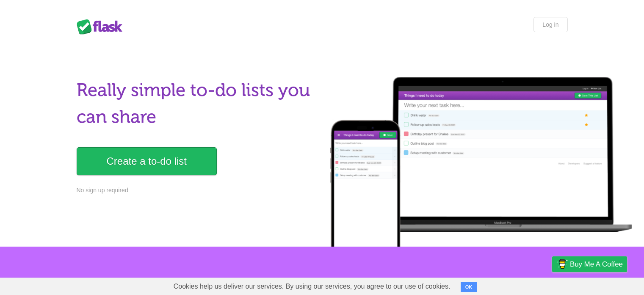 The image size is (644, 295). I want to click on a: Buy me a coffee, so click(589, 264).